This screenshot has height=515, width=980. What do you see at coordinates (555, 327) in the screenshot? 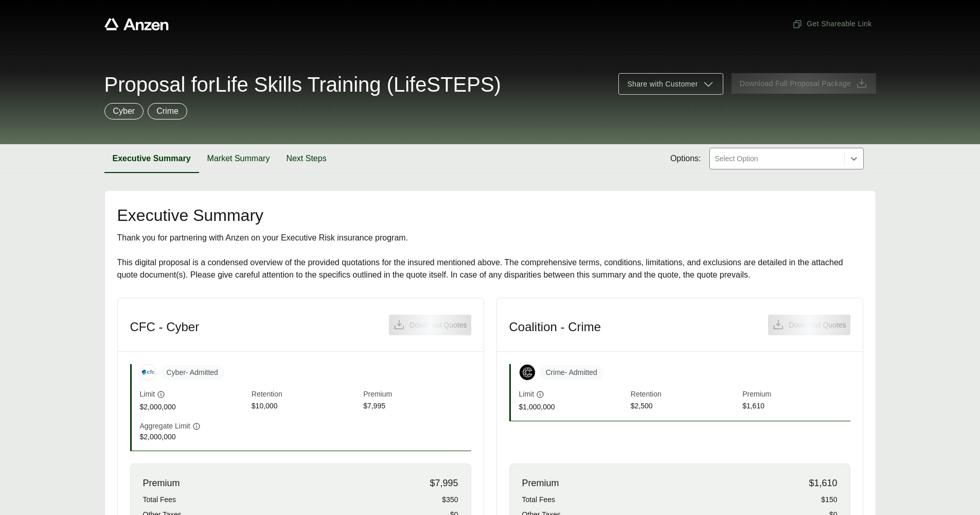
I see `h3: Coalition - Crime` at bounding box center [555, 327].